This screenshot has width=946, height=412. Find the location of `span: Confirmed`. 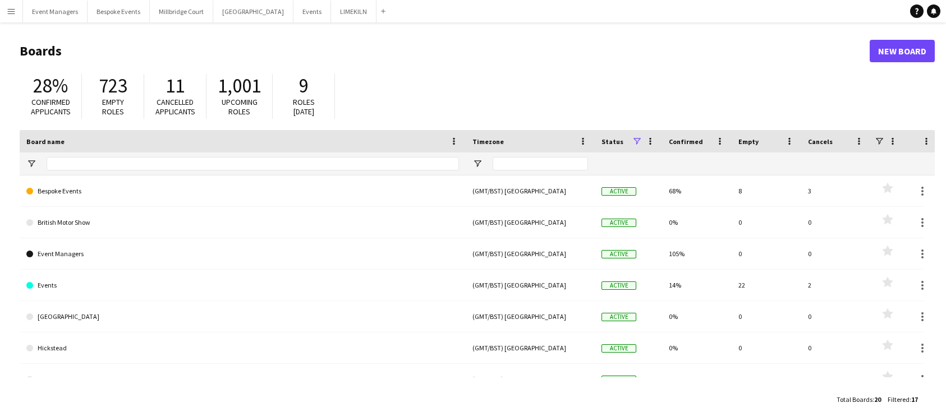

span: Confirmed is located at coordinates (685, 141).